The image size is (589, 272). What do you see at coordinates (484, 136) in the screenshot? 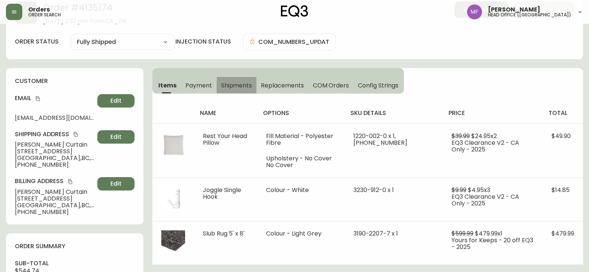
I see `span: $24.95 x 2` at bounding box center [484, 136].